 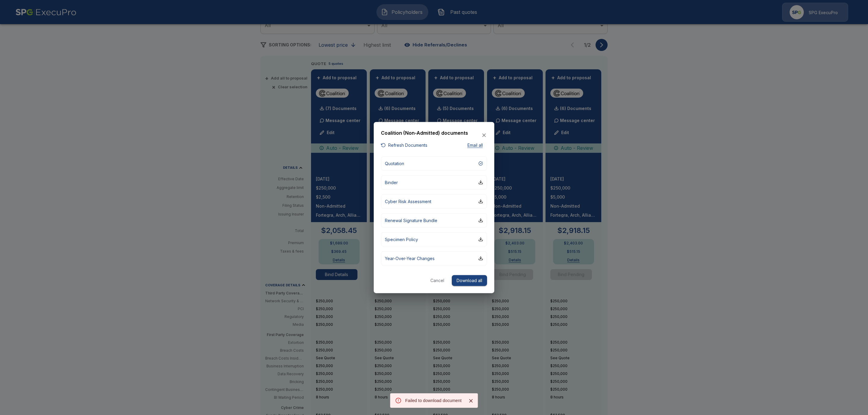 I want to click on button: Close, so click(x=471, y=401).